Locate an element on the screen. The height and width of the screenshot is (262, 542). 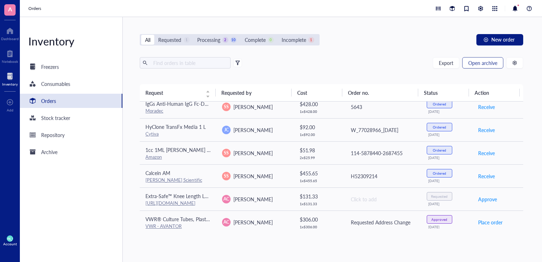
a: Notebook is located at coordinates (10, 56).